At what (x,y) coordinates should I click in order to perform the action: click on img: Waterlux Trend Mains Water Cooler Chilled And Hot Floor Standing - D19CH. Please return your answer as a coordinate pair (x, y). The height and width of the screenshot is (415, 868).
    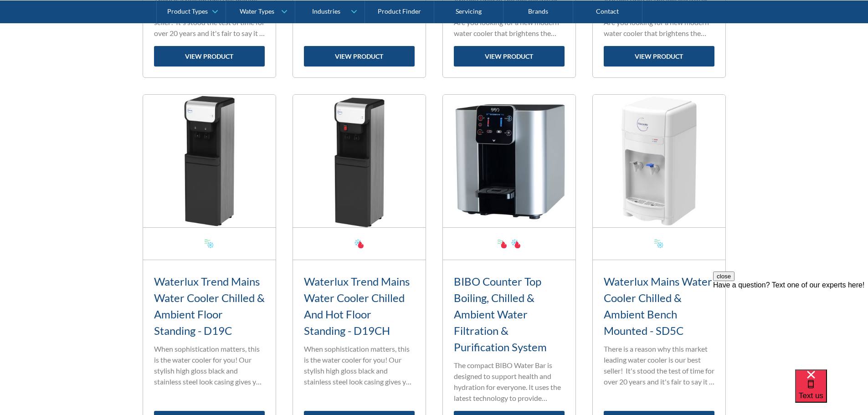
    Looking at the image, I should click on (359, 161).